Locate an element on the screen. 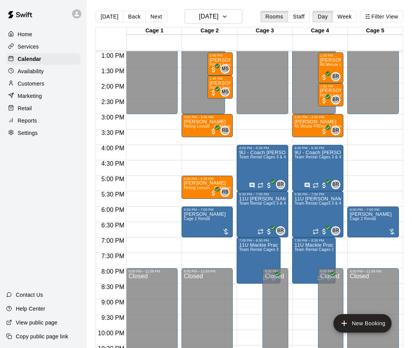  div: Cage 5 is located at coordinates (375, 31).